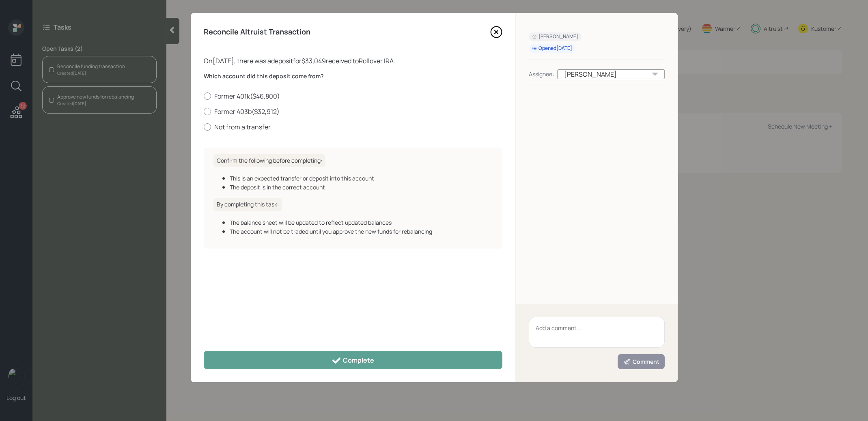 The height and width of the screenshot is (421, 868). I want to click on div: This is an expected transfer or deposit into this account, so click(361, 178).